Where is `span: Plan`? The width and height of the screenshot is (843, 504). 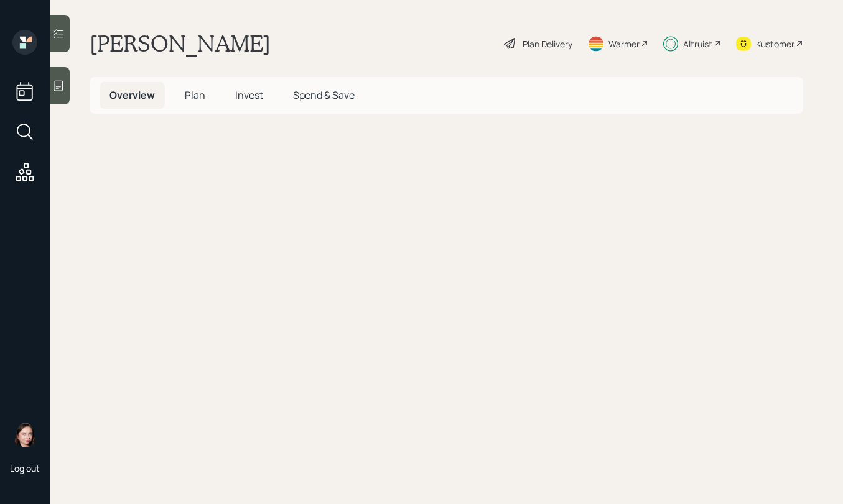 span: Plan is located at coordinates (194, 95).